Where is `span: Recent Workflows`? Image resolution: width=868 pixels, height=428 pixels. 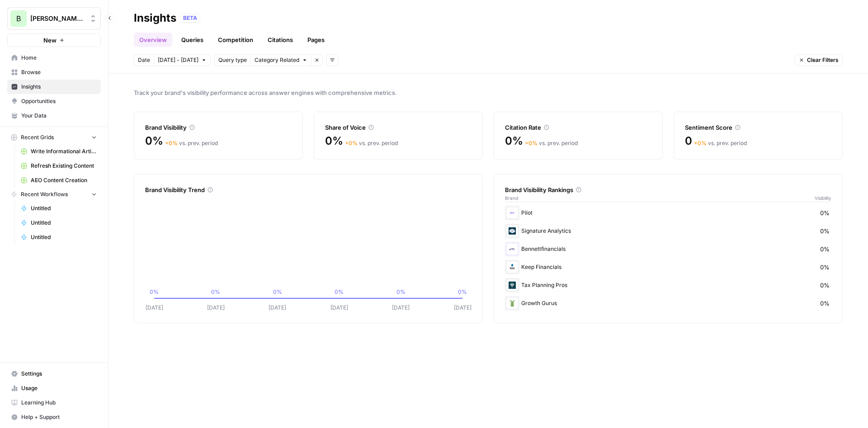 span: Recent Workflows is located at coordinates (44, 195).